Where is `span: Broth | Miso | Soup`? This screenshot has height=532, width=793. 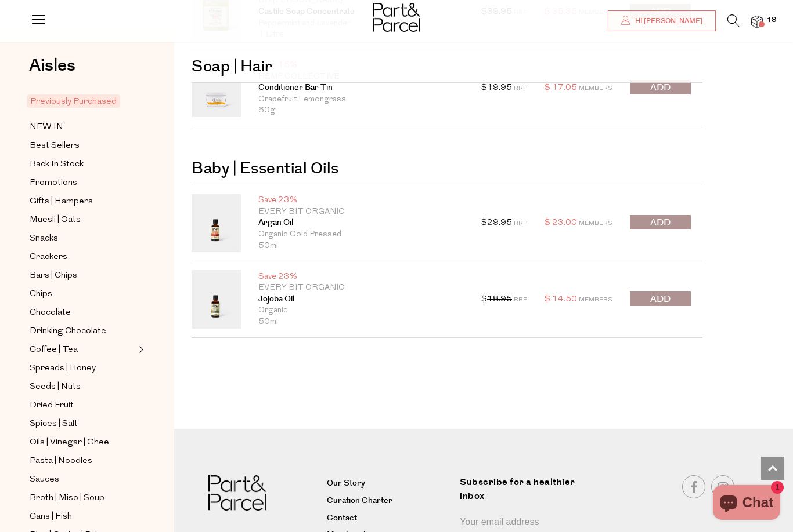
span: Broth | Miso | Soup is located at coordinates (66, 498).